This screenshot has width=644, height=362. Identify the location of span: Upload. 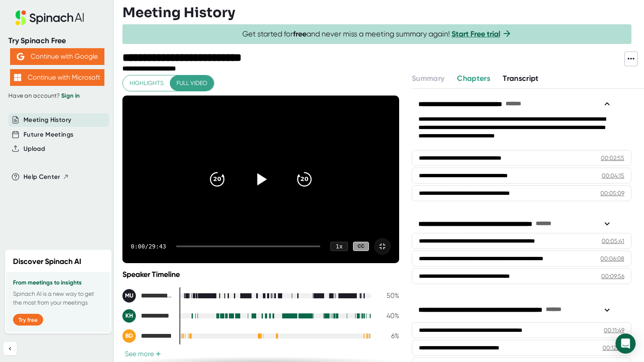
(34, 149).